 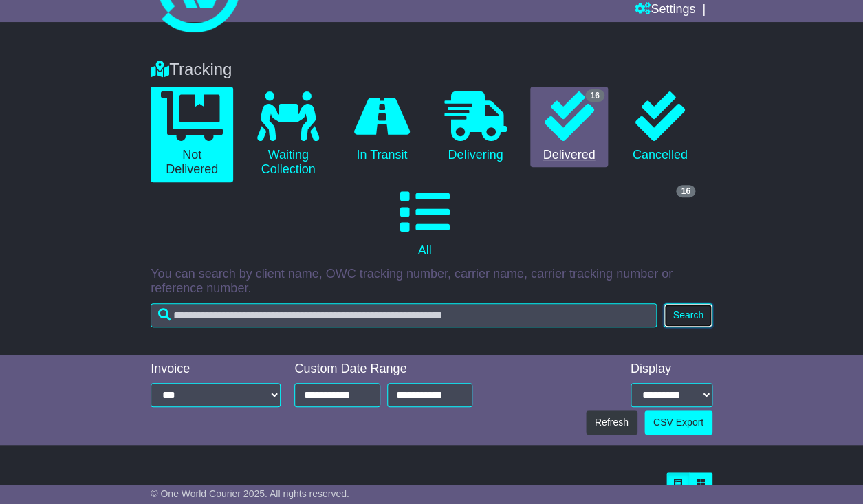 What do you see at coordinates (687, 315) in the screenshot?
I see `button: Search` at bounding box center [687, 315].